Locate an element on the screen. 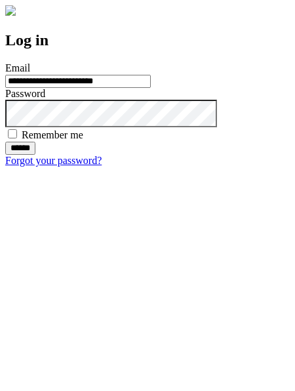 The image size is (295, 391). label: Email is located at coordinates (18, 68).